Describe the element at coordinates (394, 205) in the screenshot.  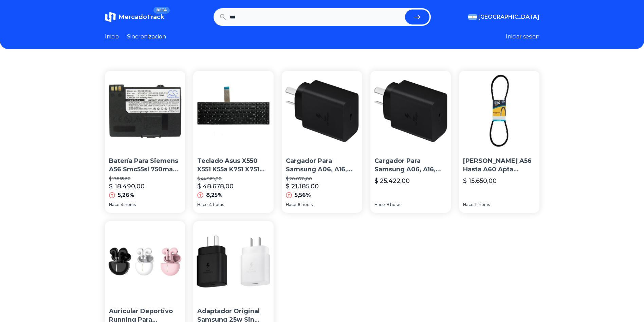
I see `span: 9 horas` at that location.